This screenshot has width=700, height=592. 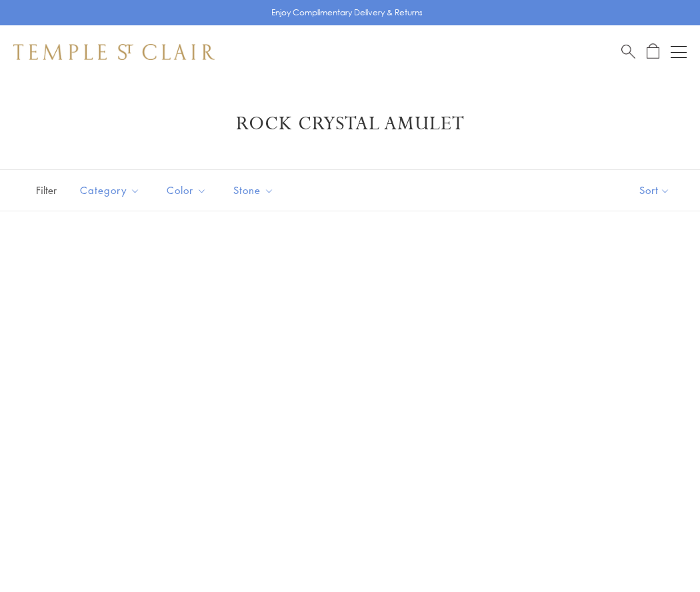 I want to click on span: Stone, so click(x=255, y=190).